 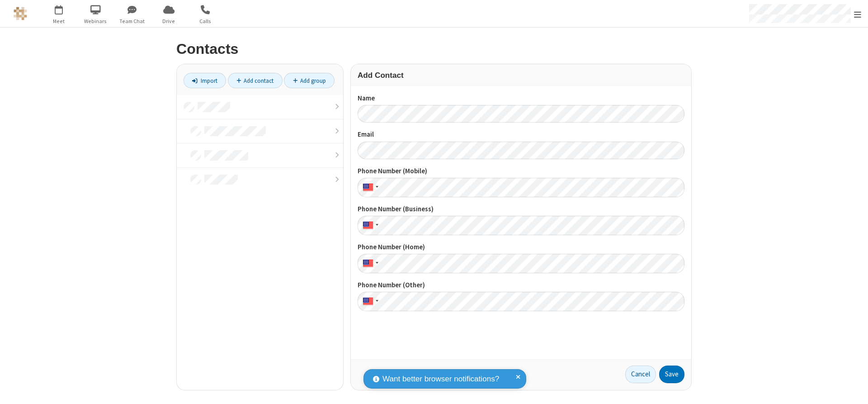 I want to click on span: Want better browser notifications?, so click(x=441, y=380).